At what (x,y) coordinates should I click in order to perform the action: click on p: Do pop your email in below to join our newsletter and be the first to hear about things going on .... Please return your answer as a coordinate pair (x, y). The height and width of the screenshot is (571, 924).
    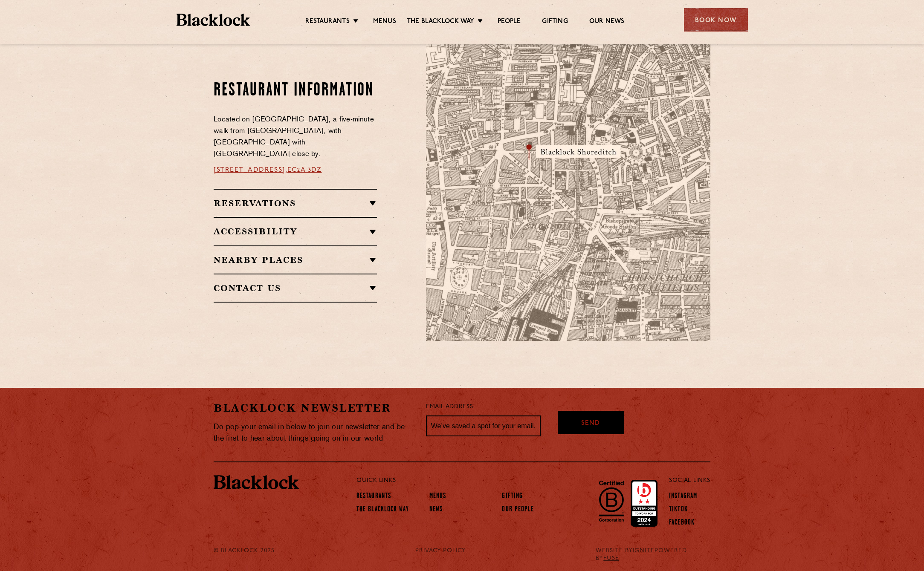
    Looking at the image, I should click on (313, 433).